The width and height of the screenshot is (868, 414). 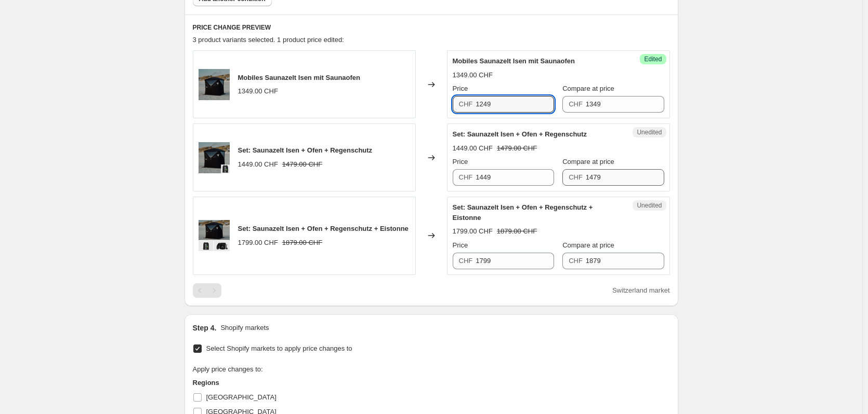 I want to click on span: Apply price changes to:, so click(x=228, y=369).